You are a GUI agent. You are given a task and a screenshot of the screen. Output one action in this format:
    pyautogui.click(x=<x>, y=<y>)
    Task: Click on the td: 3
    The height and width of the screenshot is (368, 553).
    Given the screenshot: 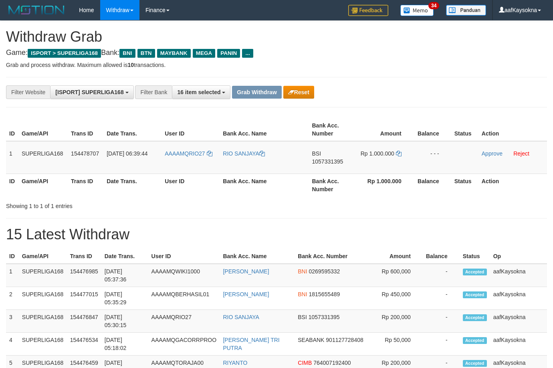 What is the action you would take?
    pyautogui.click(x=12, y=321)
    